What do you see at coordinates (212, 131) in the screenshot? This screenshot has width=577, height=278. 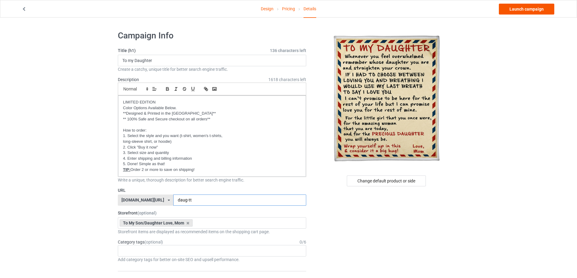 I see `p: How to order:` at bounding box center [212, 131].